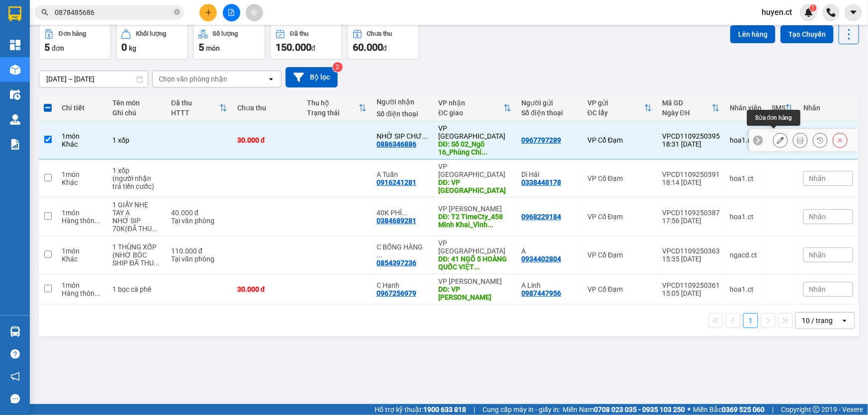 This screenshot has width=868, height=415. Describe the element at coordinates (816, 410) in the screenshot. I see `span: copyright` at that location.